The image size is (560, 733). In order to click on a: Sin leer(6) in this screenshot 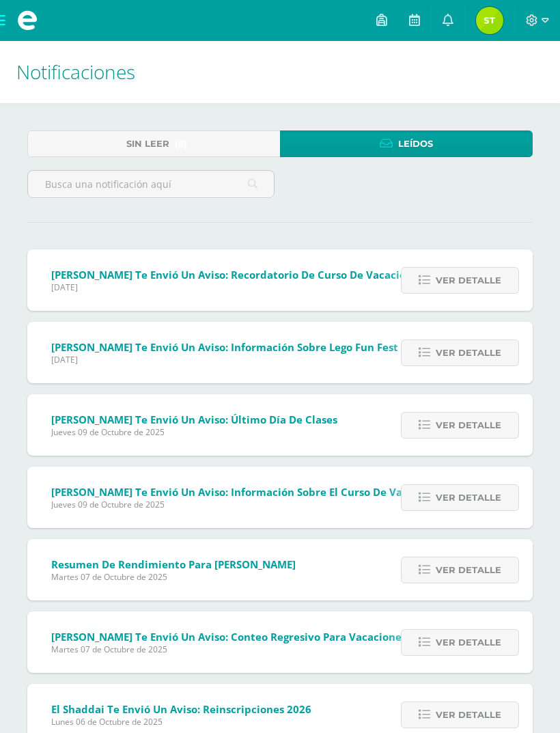, I will do `click(154, 144)`.